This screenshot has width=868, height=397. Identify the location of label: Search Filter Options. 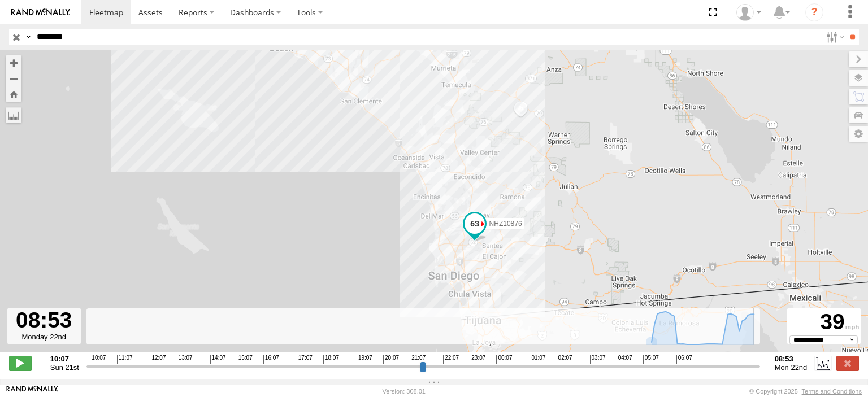
(834, 37).